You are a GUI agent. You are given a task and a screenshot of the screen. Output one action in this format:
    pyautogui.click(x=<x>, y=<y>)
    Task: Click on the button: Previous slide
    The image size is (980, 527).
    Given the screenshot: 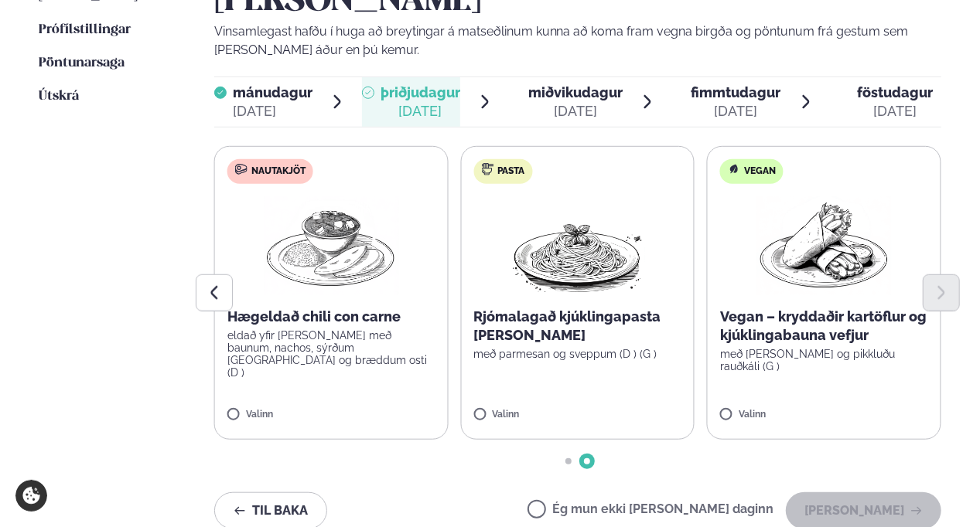 What is the action you would take?
    pyautogui.click(x=214, y=293)
    